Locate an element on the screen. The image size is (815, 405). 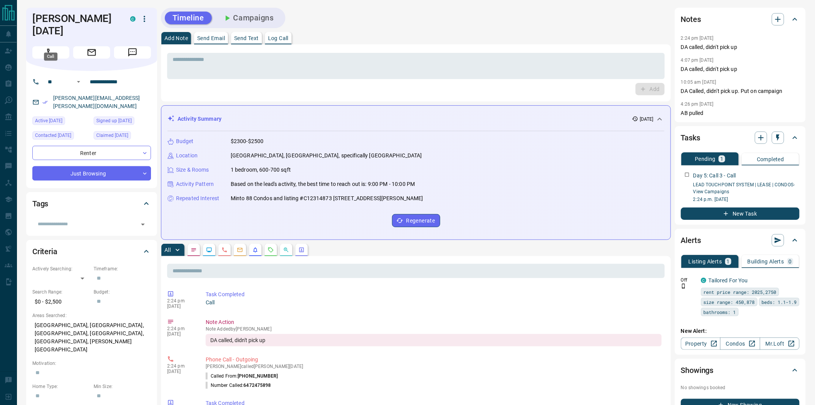
svg: Calls is located at coordinates (225, 250).